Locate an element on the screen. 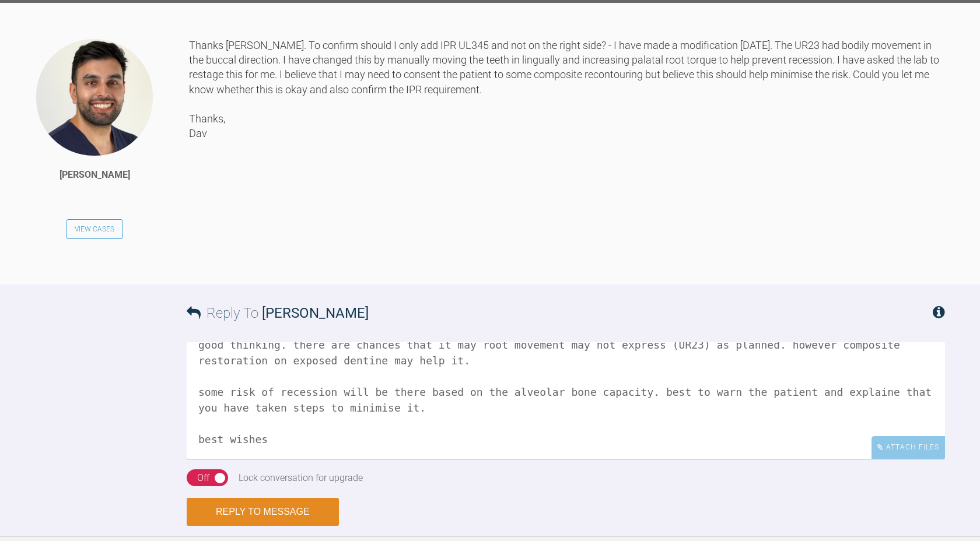  textarea: Hi Dav good thinking. there are chances that it may root movement may not express (UR23) as plann... is located at coordinates (566, 401).